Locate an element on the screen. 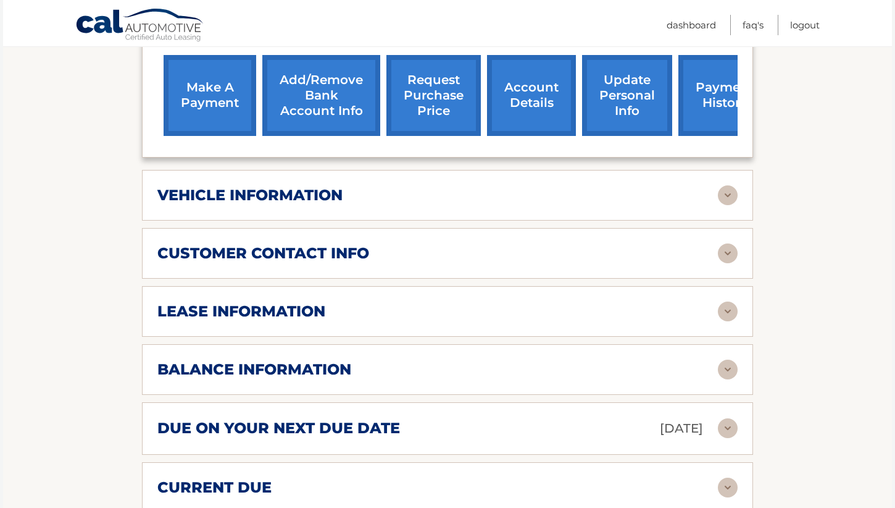 The height and width of the screenshot is (508, 895). h2: vehicle information is located at coordinates (250, 195).